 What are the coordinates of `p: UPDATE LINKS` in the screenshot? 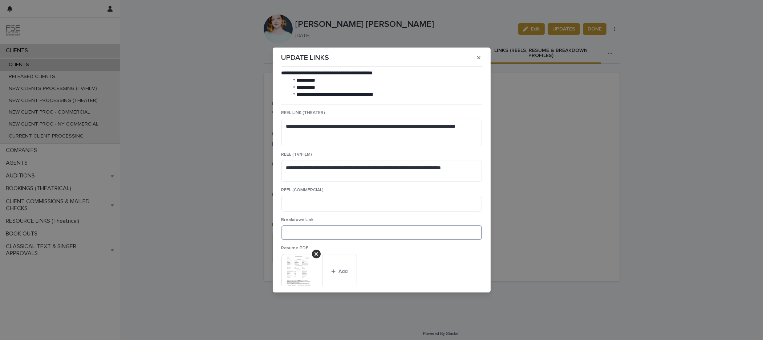 It's located at (305, 58).